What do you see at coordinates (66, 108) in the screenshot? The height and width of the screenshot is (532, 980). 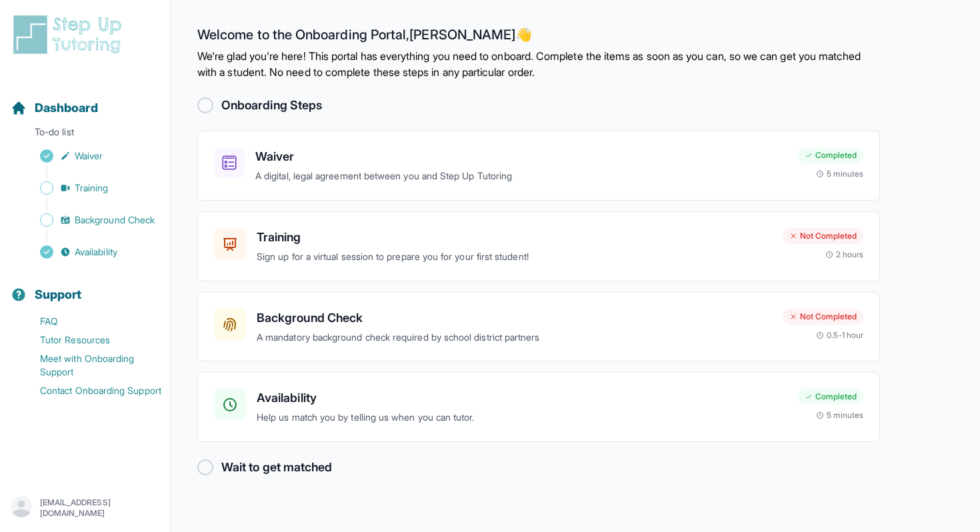 I see `span: Dashboard` at bounding box center [66, 108].